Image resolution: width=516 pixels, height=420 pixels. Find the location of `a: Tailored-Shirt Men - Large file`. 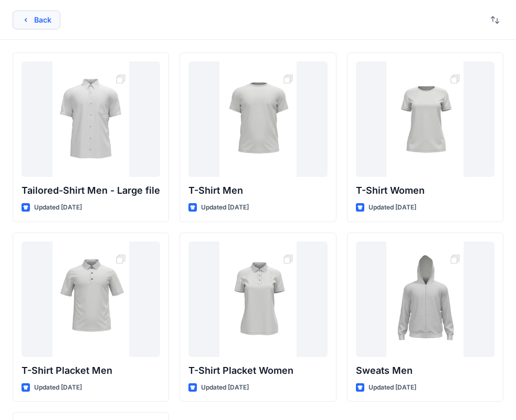

a: Tailored-Shirt Men - Large file is located at coordinates (91, 119).